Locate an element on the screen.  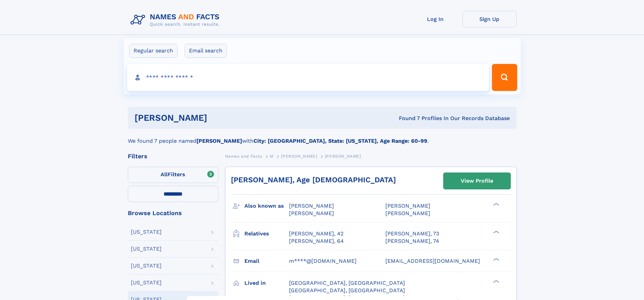
label: Filters is located at coordinates (173, 175).